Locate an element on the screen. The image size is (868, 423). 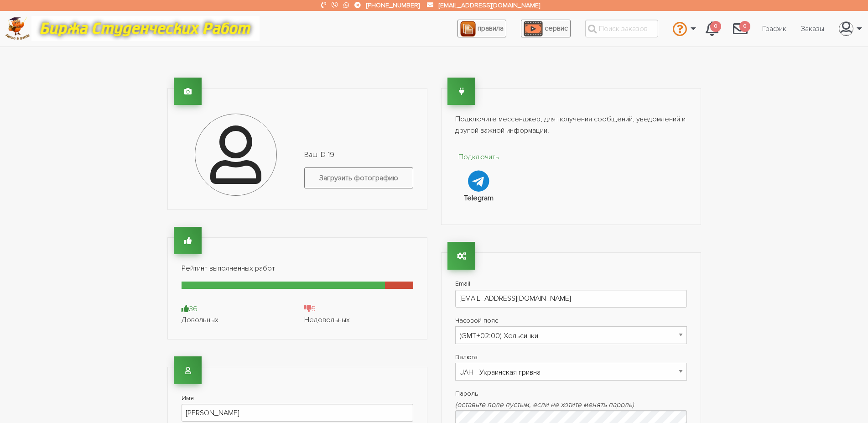
div: Довольных is located at coordinates (236, 320).